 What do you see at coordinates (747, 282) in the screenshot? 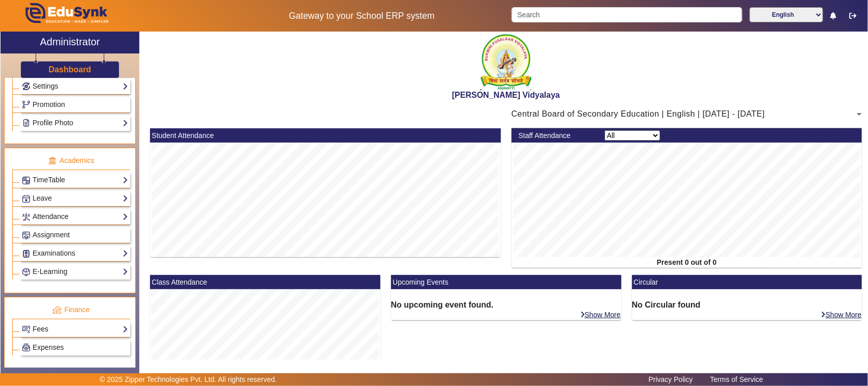
I see `mat-card-header: Circular` at bounding box center [747, 282].